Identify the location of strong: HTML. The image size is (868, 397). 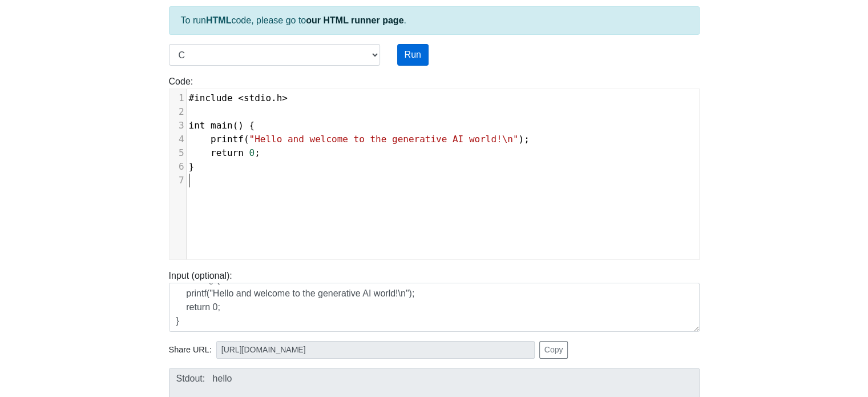
(219, 20).